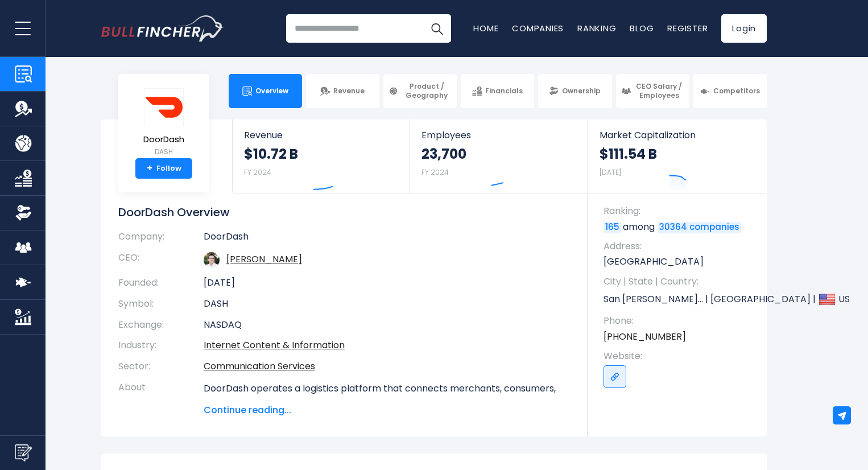 The width and height of the screenshot is (868, 470). What do you see at coordinates (164, 168) in the screenshot?
I see `a: +Follow` at bounding box center [164, 168].